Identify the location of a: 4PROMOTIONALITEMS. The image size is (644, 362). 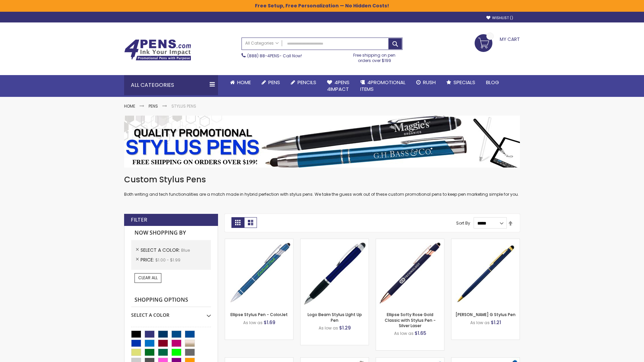
(382, 86).